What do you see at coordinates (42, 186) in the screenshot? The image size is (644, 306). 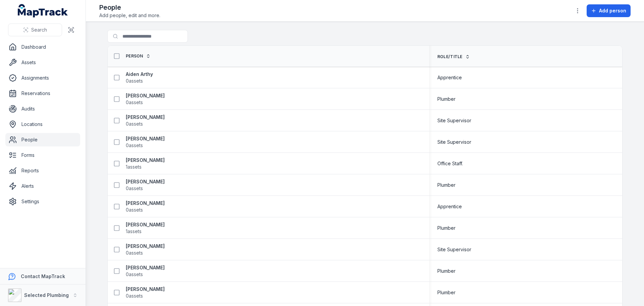 I see `a: Alerts` at bounding box center [42, 186].